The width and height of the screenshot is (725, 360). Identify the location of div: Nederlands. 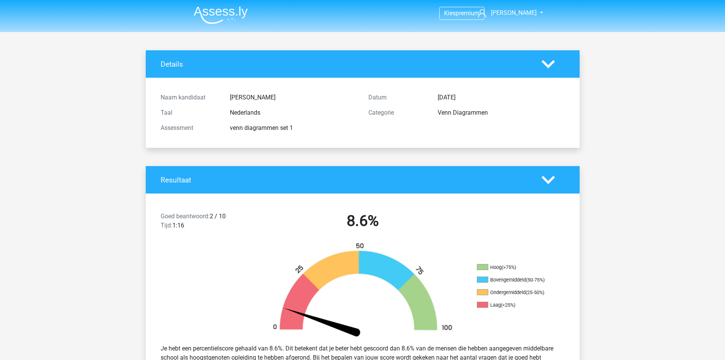
(294, 113).